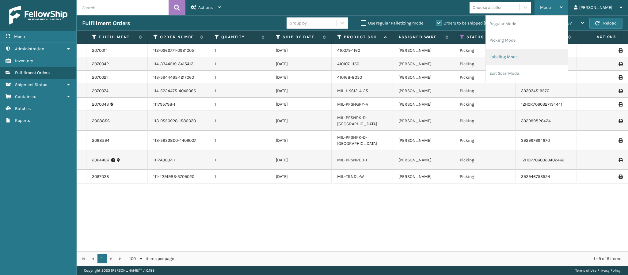 This screenshot has height=275, width=628. I want to click on div: 1 - 9 of 9 items, so click(402, 259).